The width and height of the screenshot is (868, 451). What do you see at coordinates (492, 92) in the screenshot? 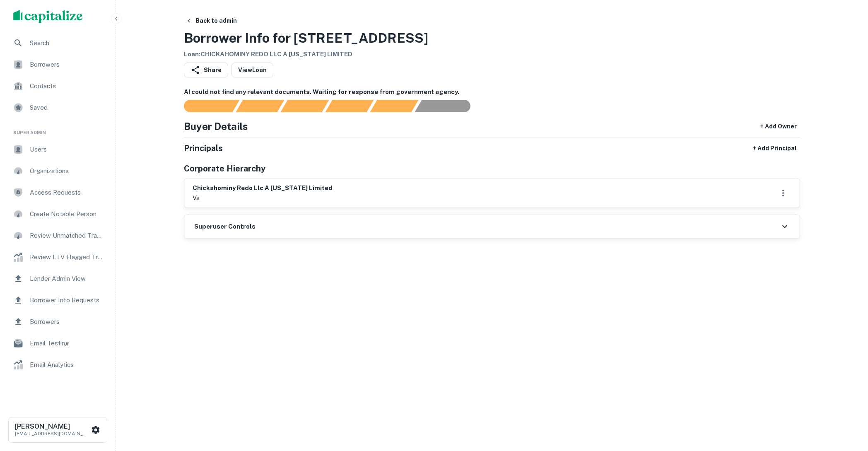
I see `h6: AI could not find any relevant documents. Waiting for response from government agency.` at bounding box center [492, 92].